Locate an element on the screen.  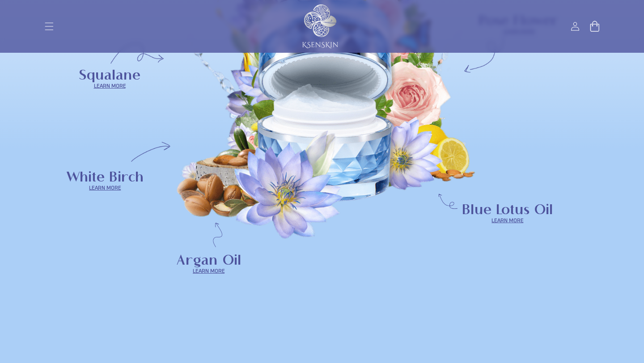
summary: Menu is located at coordinates (49, 27).